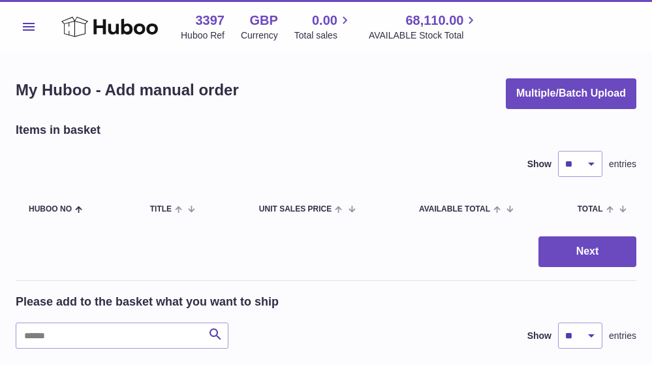  Describe the element at coordinates (210, 20) in the screenshot. I see `strong: 3397` at that location.